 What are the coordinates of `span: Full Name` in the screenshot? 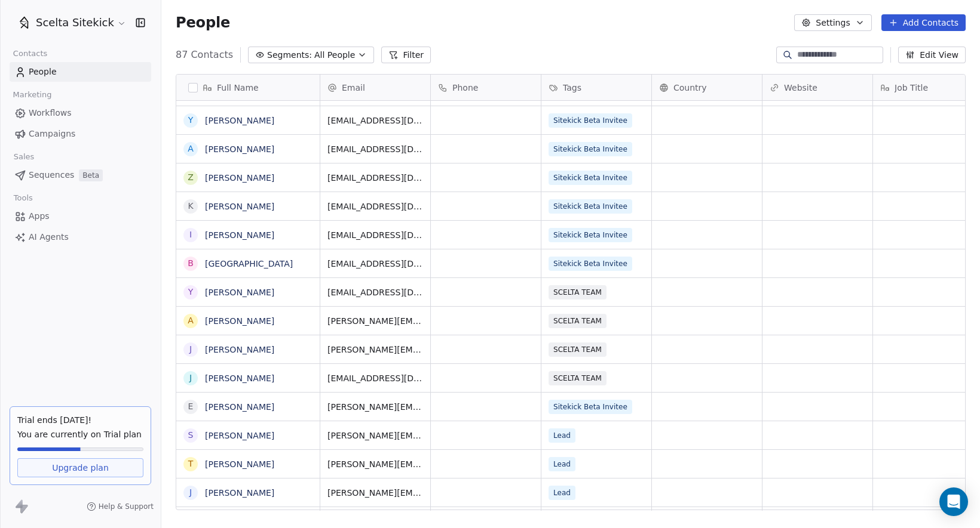 It's located at (238, 88).